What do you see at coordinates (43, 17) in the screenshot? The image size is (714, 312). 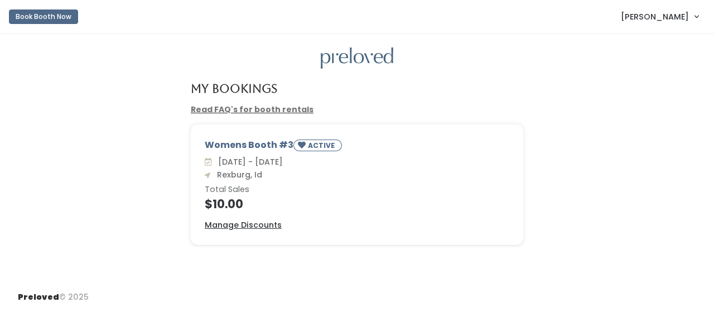 I see `button: Book Booth Now` at bounding box center [43, 17].